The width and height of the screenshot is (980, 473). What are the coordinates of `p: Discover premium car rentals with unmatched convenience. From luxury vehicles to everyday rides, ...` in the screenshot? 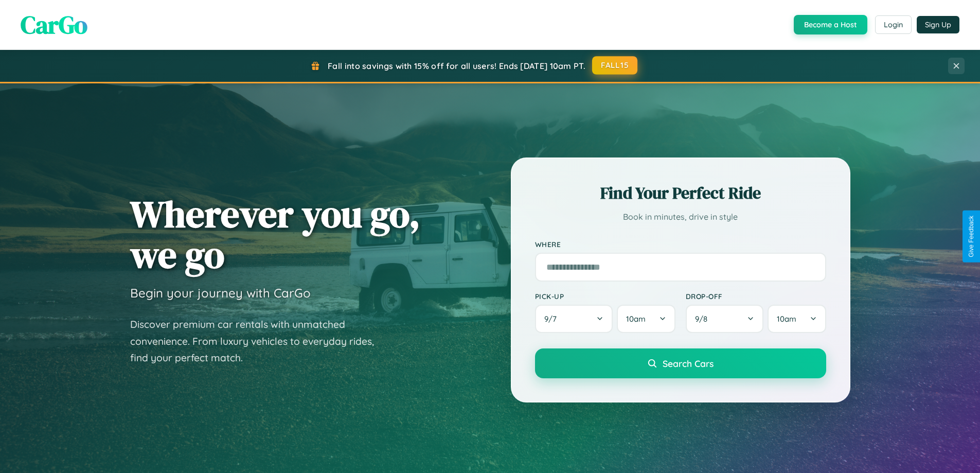 It's located at (259, 342).